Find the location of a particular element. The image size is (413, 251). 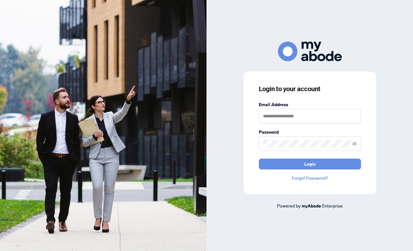

span: Enterprise is located at coordinates (332, 205).